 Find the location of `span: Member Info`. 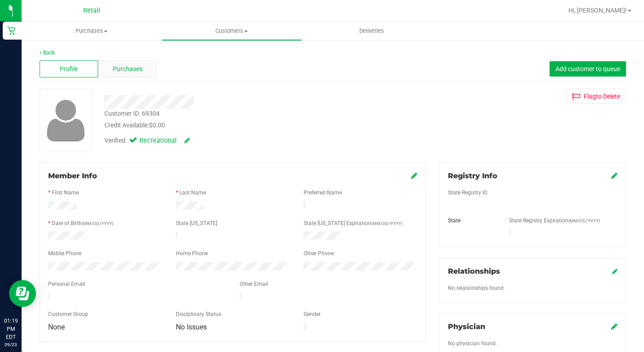

span: Member Info is located at coordinates (72, 176).